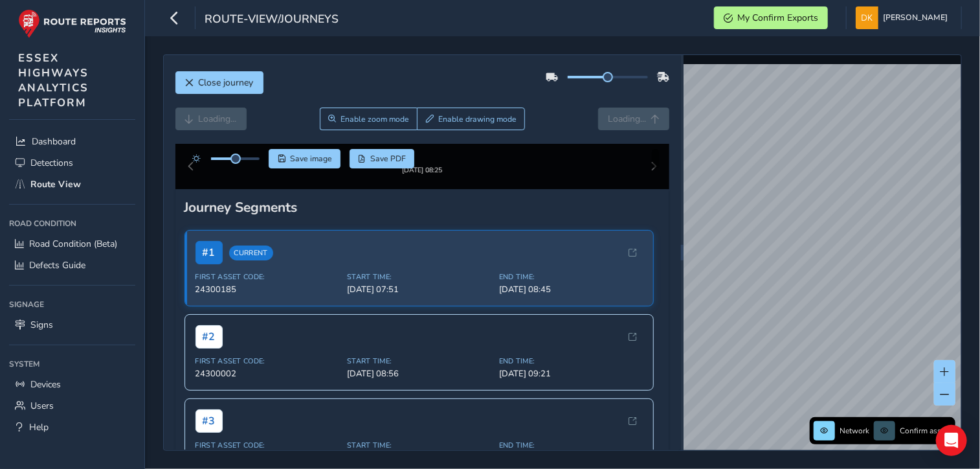 Image resolution: width=980 pixels, height=469 pixels. Describe the element at coordinates (866, 17) in the screenshot. I see `img: diamond-layout` at that location.